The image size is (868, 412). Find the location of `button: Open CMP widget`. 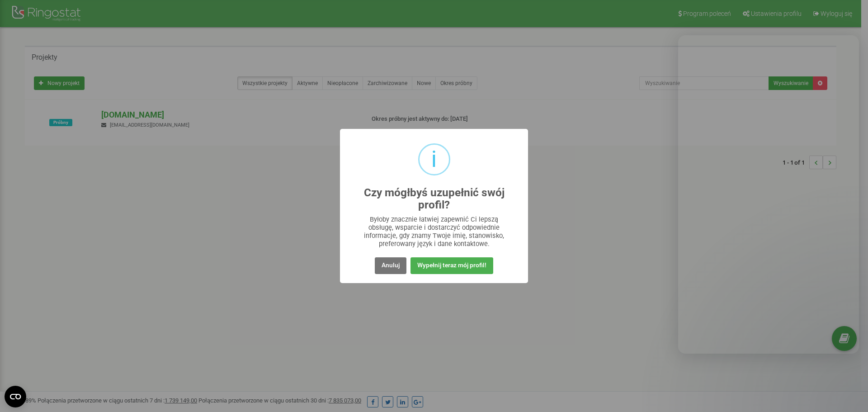

button: Open CMP widget is located at coordinates (15, 397).